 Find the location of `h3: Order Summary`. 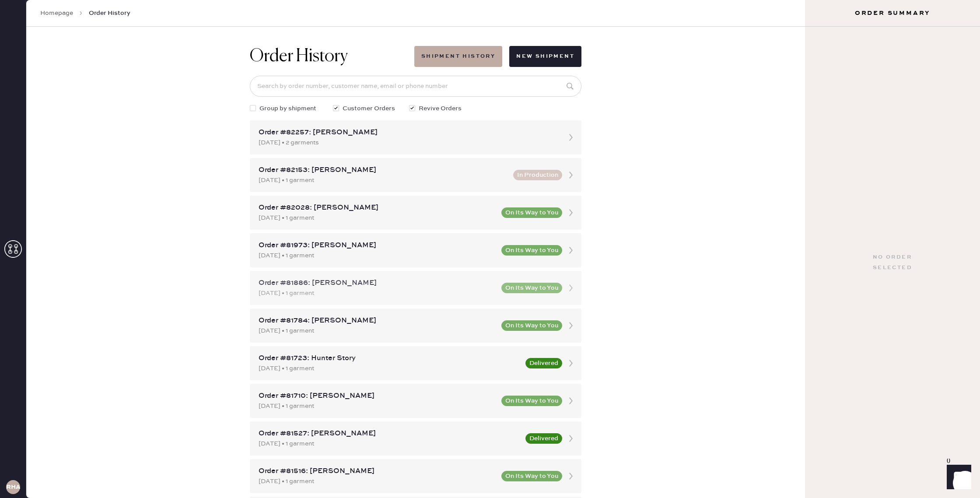

h3: Order Summary is located at coordinates (893, 13).